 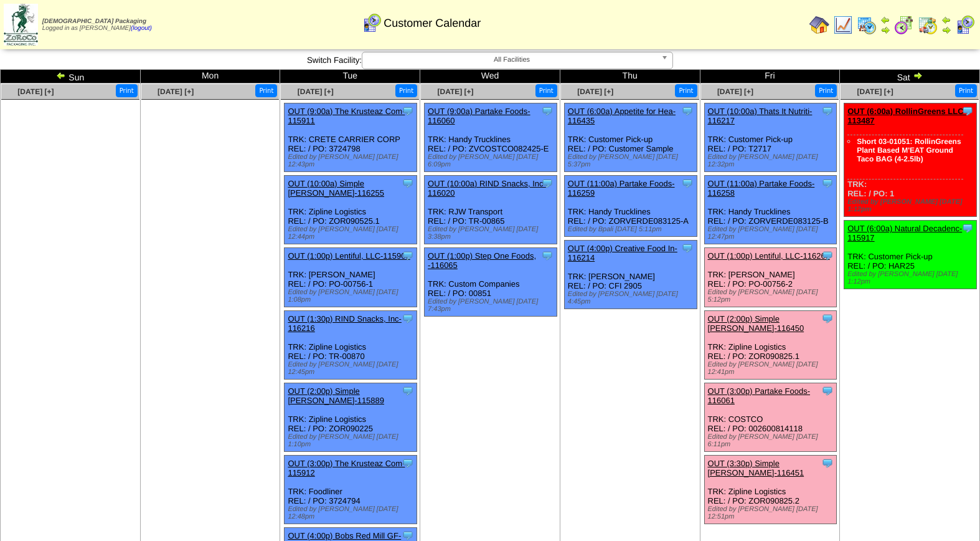 I want to click on a: OUT (1:00p) Lentiful, LLC-115903, so click(x=349, y=255).